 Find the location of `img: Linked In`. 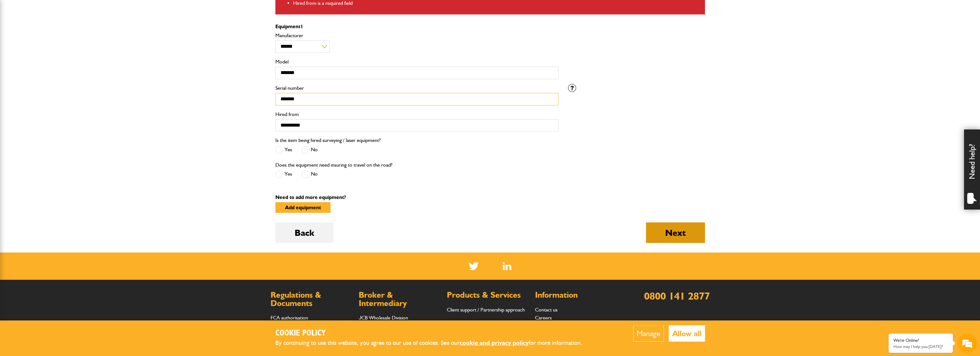

img: Linked In is located at coordinates (507, 266).